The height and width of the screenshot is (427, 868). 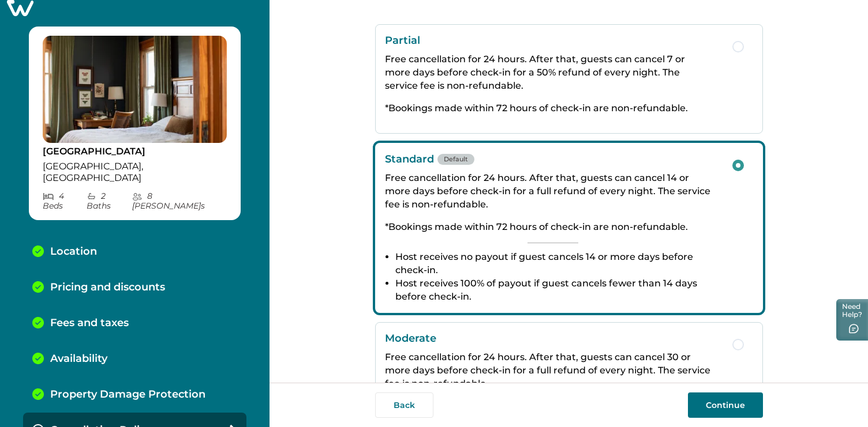 I want to click on p: Free cancellation for 24 hours. After that, guests can cancel 30 or more days before check-in for..., so click(x=553, y=370).